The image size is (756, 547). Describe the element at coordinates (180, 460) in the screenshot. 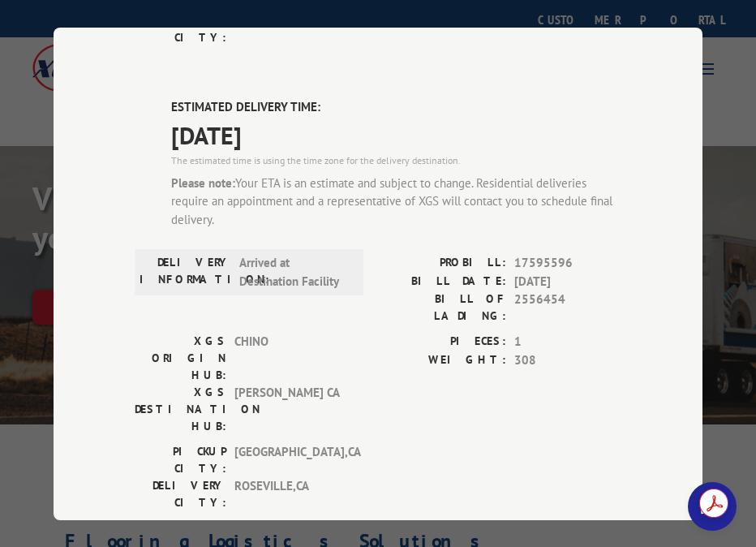

I see `label: PICKUP CITY:` at that location.